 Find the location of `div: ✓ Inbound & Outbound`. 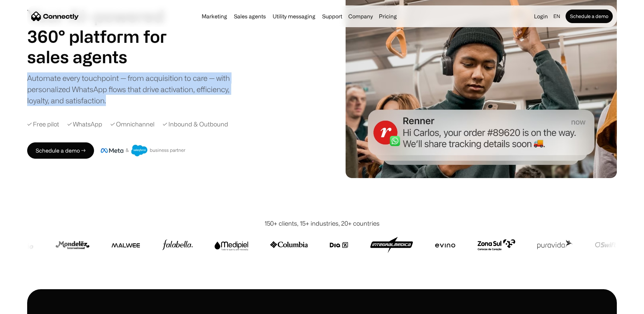

div: ✓ Inbound & Outbound is located at coordinates (195, 124).